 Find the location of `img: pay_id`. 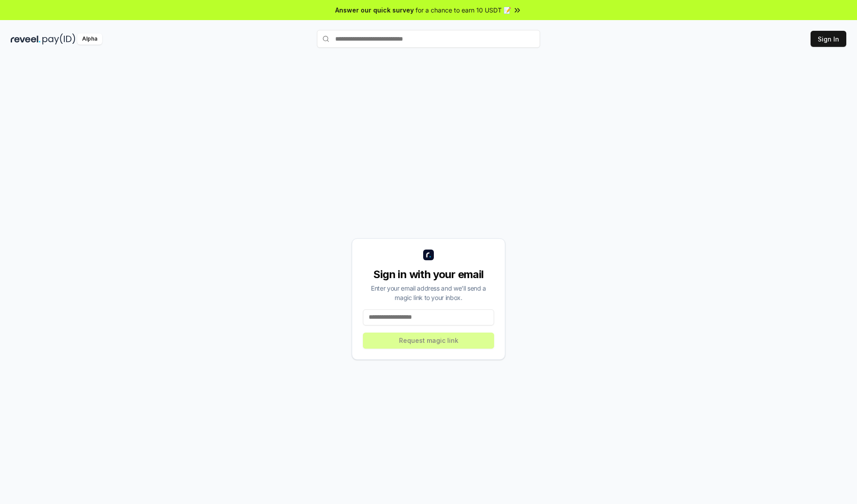

img: pay_id is located at coordinates (59, 39).